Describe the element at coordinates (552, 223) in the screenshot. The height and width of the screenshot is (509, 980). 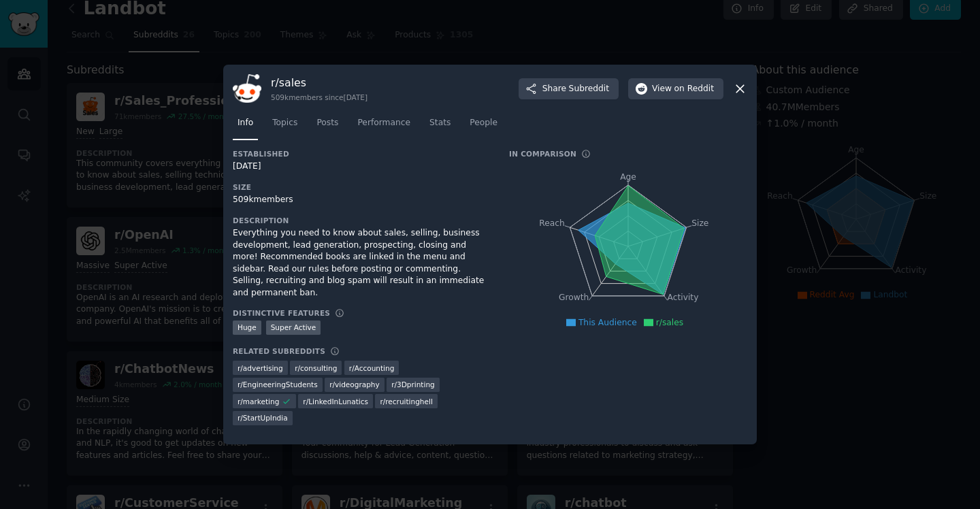
I see `tspan: Reach` at that location.